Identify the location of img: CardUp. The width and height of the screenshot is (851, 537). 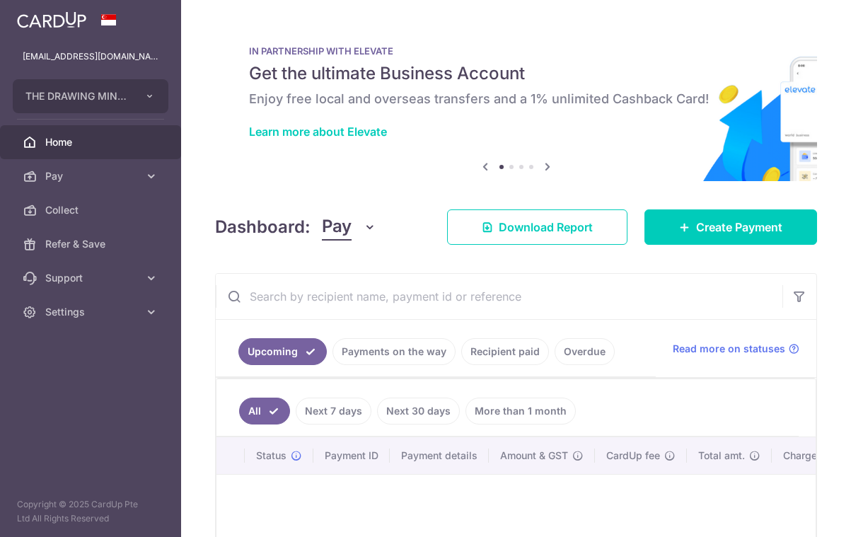
(52, 20).